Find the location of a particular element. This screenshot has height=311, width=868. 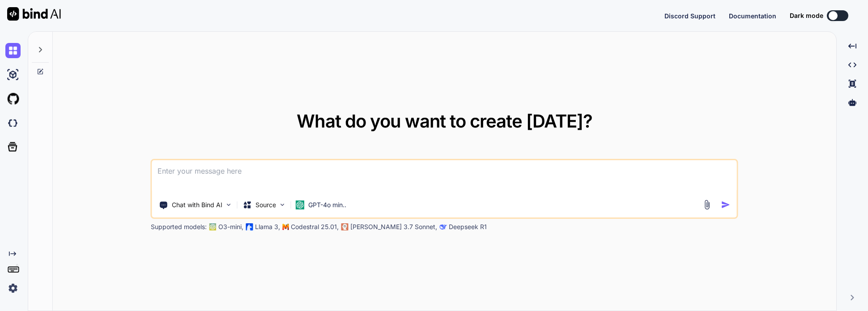

img: ai-studio is located at coordinates (13, 75).